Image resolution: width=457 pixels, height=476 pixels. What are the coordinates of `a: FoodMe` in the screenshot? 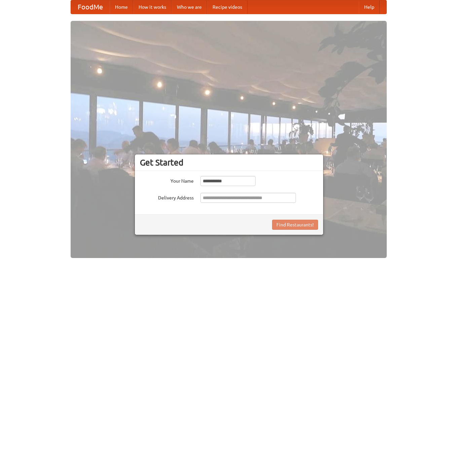 It's located at (90, 7).